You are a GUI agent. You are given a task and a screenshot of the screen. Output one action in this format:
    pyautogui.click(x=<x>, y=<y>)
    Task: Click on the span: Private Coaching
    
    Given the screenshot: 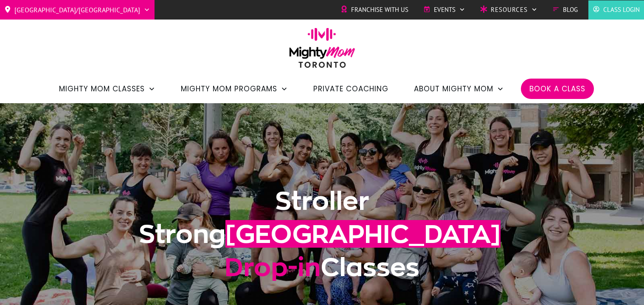 What is the action you would take?
    pyautogui.click(x=350, y=89)
    